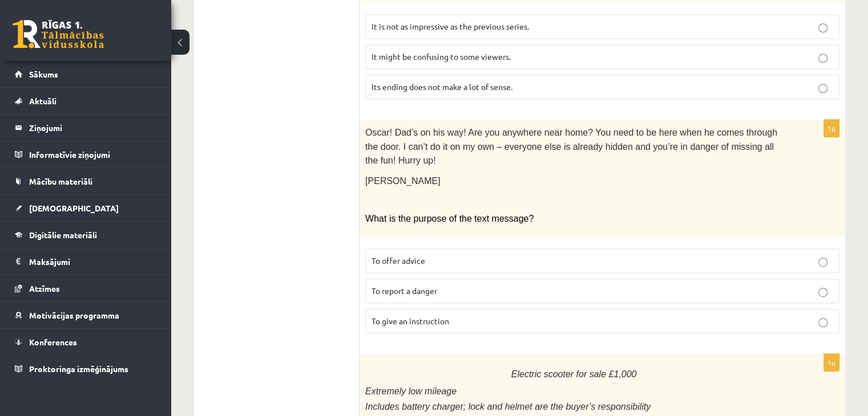  I want to click on span: It is not as impressive as the previous series., so click(450, 26).